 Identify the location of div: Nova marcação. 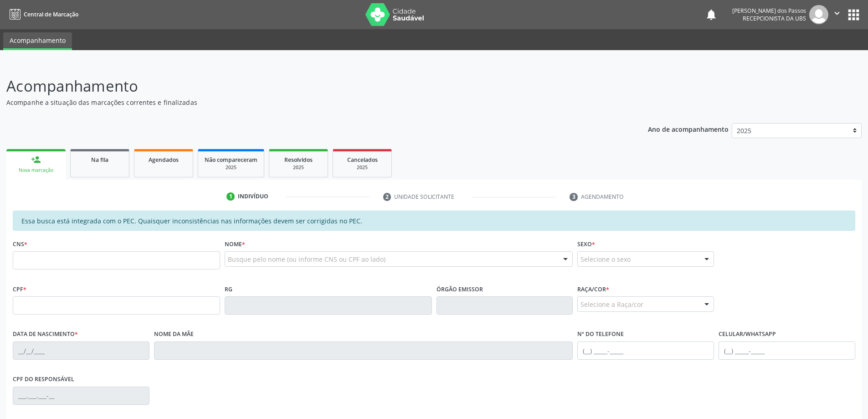
(36, 170).